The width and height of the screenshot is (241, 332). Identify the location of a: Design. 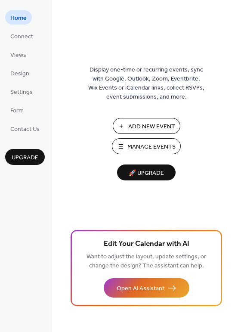
(20, 73).